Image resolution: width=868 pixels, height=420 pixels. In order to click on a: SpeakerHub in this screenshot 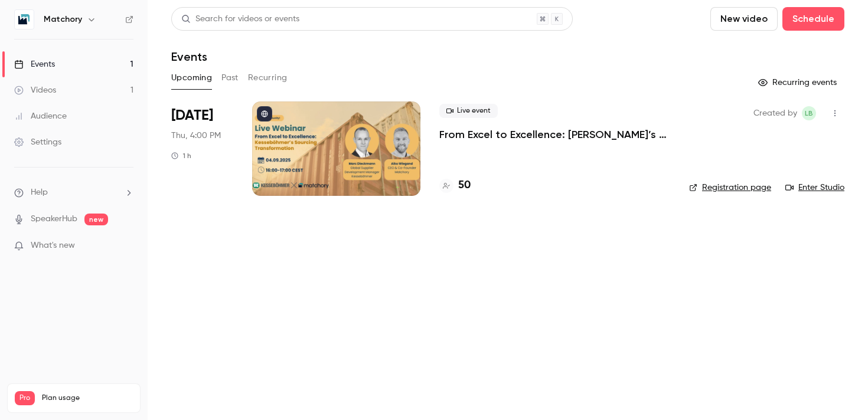, I will do `click(54, 219)`.